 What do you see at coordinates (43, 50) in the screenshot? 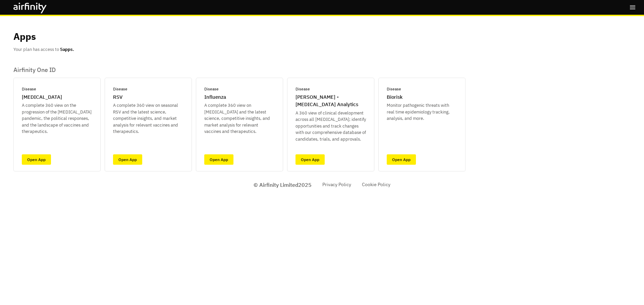
I see `p: Your plan has access to` at bounding box center [43, 50].